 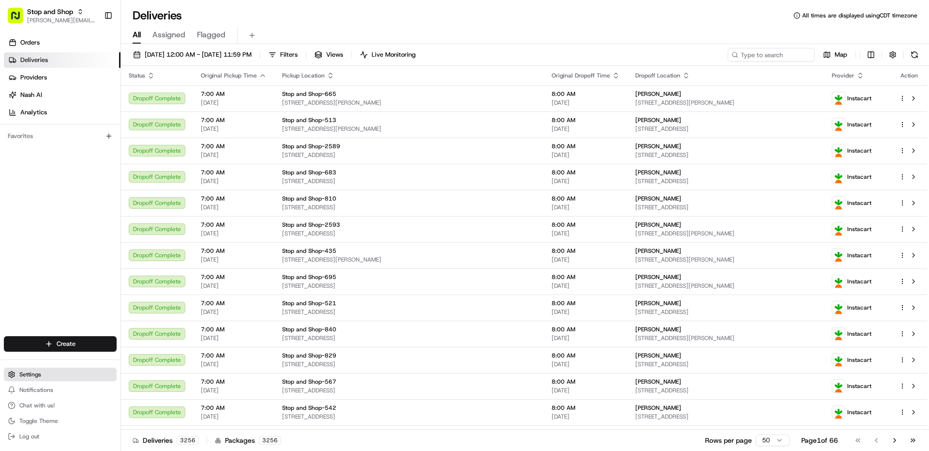 What do you see at coordinates (843, 75) in the screenshot?
I see `span: Provider` at bounding box center [843, 75].